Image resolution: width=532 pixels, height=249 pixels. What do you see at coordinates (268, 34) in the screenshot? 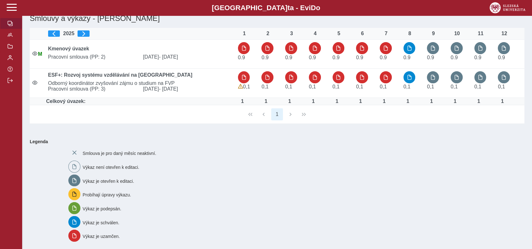
I see `div: 2` at bounding box center [268, 34].